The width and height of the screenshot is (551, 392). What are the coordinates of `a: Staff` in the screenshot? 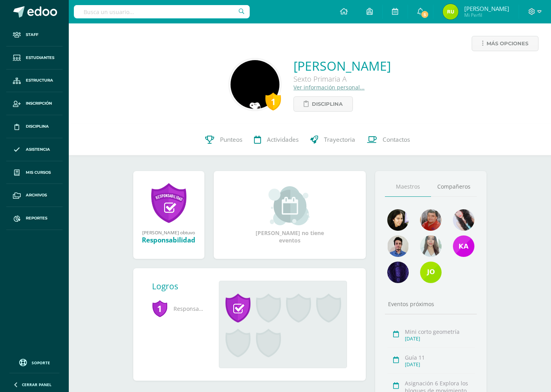 It's located at (35, 35).